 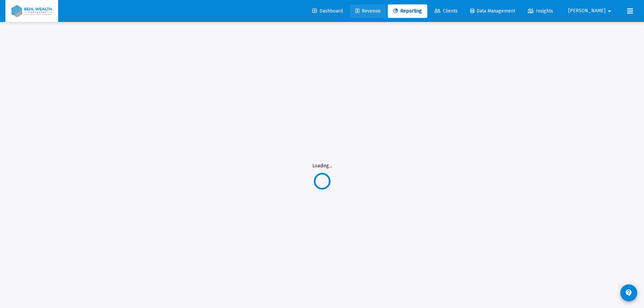 What do you see at coordinates (541, 11) in the screenshot?
I see `span: Insights` at bounding box center [541, 11].